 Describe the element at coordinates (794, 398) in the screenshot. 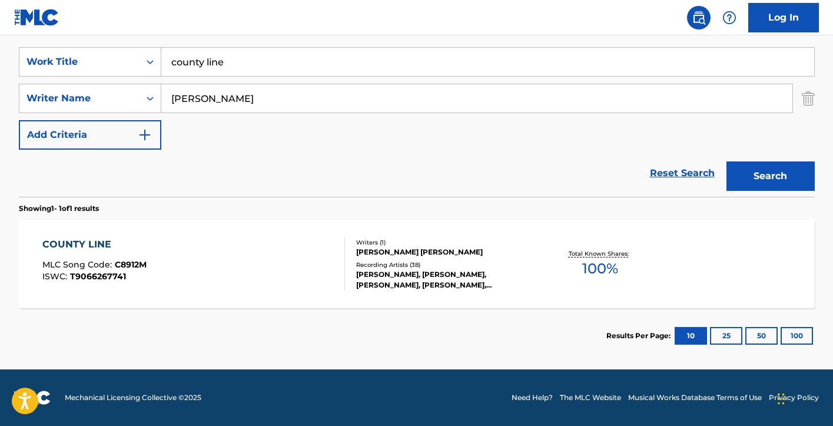

I see `a: Privacy Policy` at that location.